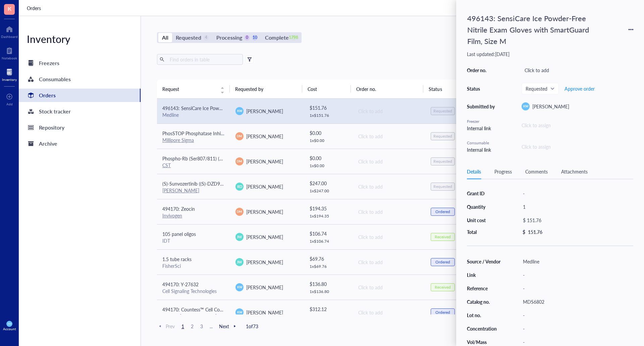 The width and height of the screenshot is (644, 346). What do you see at coordinates (165, 38) in the screenshot?
I see `div: All` at bounding box center [165, 38].